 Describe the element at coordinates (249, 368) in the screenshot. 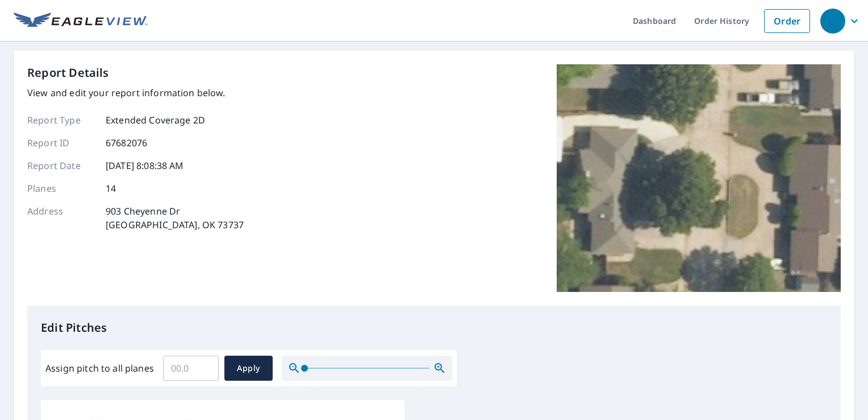

I see `span: Apply` at that location.